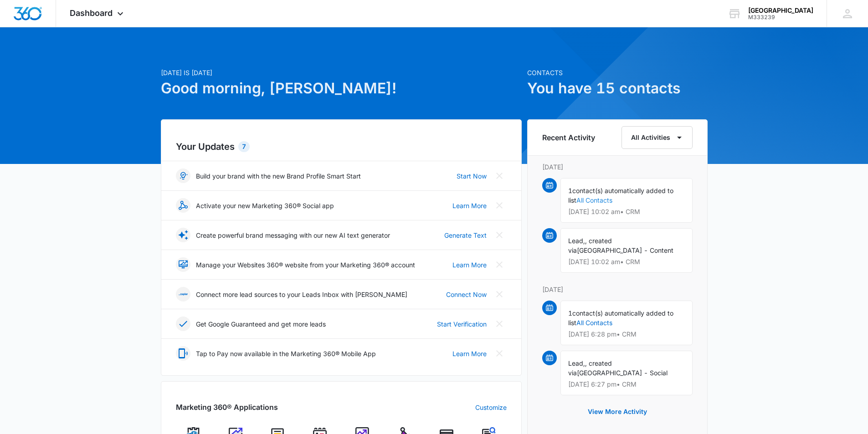 This screenshot has height=434, width=868. What do you see at coordinates (293, 235) in the screenshot?
I see `p: Create powerful brand messaging with our new AI text generator` at bounding box center [293, 235].